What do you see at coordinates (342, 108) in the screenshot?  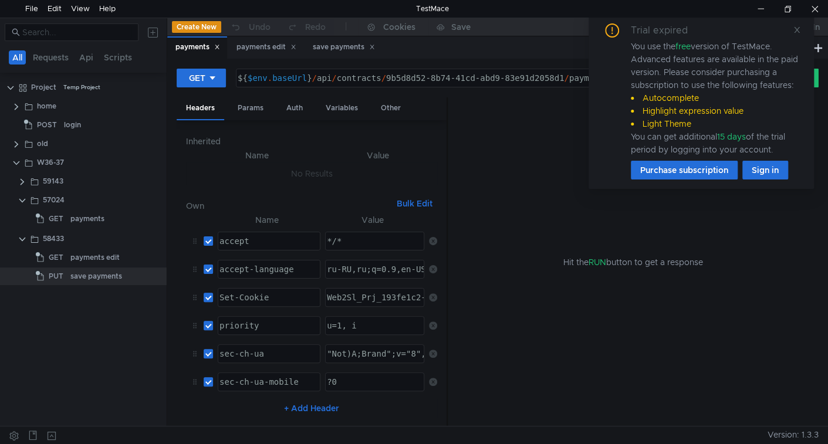 I see `div: Variables` at bounding box center [342, 108].